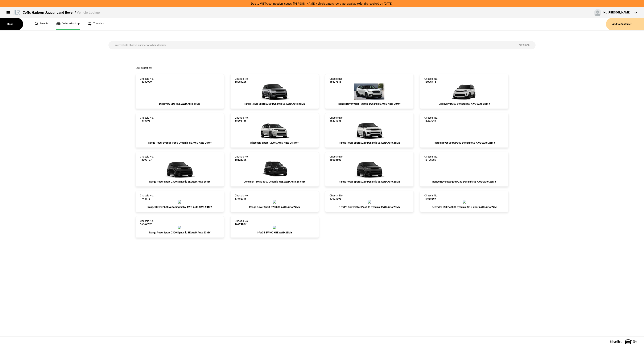  I want to click on span: 17568867, so click(431, 199).